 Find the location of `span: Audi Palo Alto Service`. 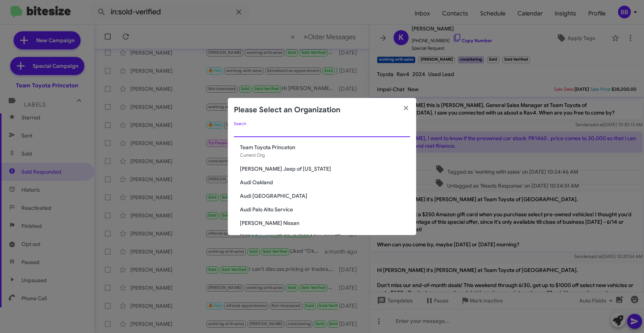

span: Audi Palo Alto Service is located at coordinates (325, 209).